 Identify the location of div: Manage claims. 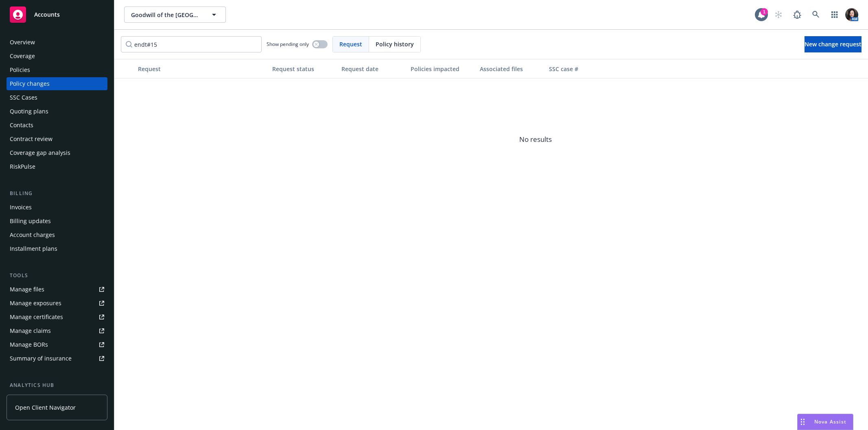
(30, 331).